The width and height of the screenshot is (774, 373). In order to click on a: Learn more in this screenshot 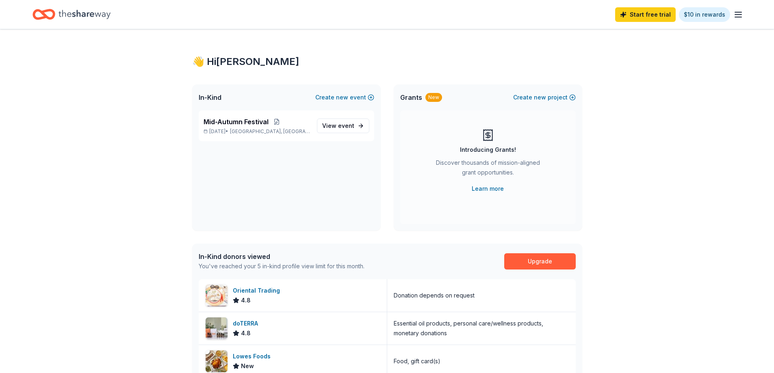, I will do `click(488, 189)`.